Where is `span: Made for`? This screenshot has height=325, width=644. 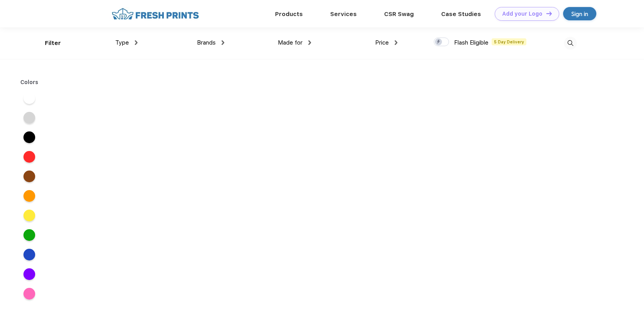
span: Made for is located at coordinates (290, 43).